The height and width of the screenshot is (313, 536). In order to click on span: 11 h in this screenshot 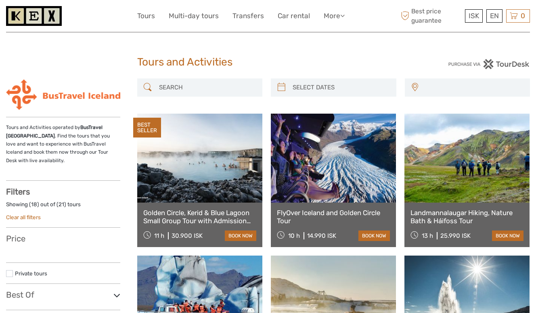, I will do `click(159, 235)`.